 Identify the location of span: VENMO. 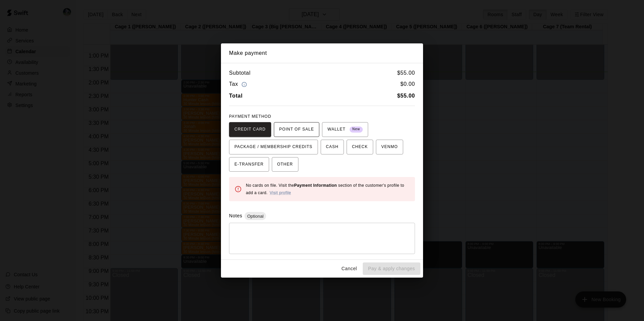
(390, 147).